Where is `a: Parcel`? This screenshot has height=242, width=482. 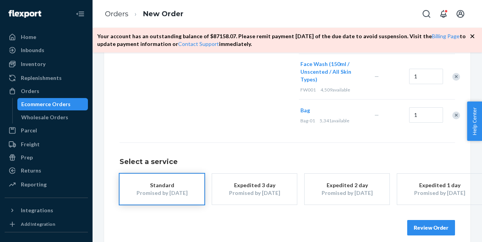 a: Parcel is located at coordinates (46, 130).